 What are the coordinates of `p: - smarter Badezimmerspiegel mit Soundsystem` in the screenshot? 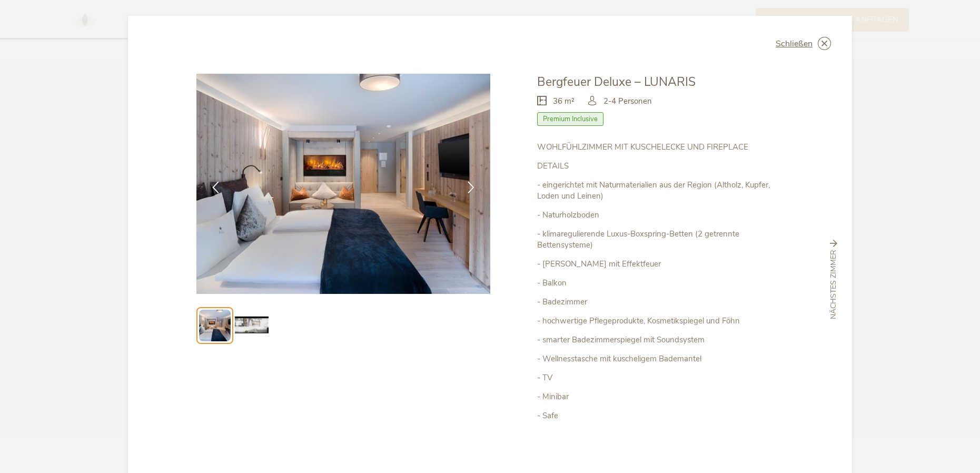 It's located at (660, 340).